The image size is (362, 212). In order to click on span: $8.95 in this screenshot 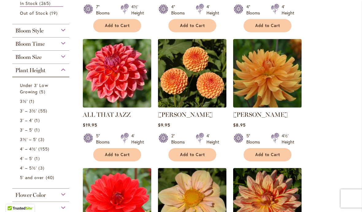, I will do `click(239, 125)`.